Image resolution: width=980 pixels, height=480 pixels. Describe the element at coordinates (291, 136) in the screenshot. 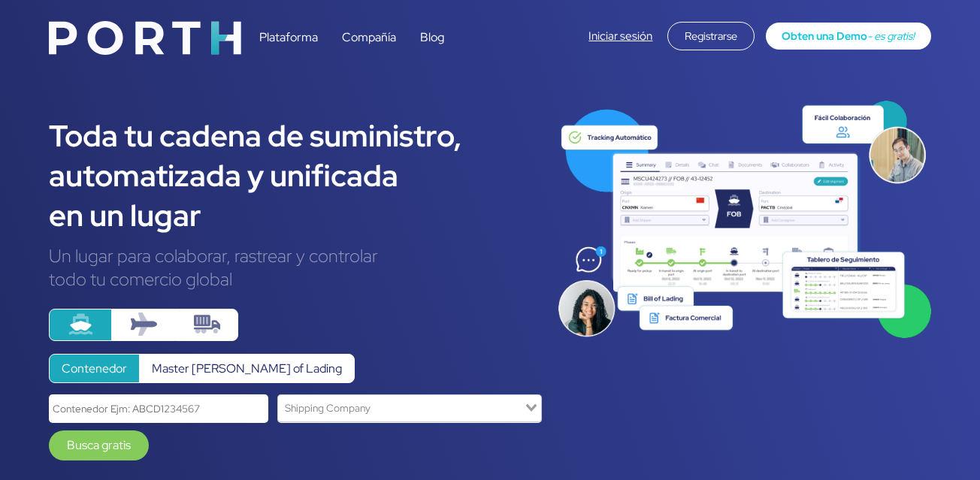

I see `div: Toda tu cadena de suministro,` at that location.